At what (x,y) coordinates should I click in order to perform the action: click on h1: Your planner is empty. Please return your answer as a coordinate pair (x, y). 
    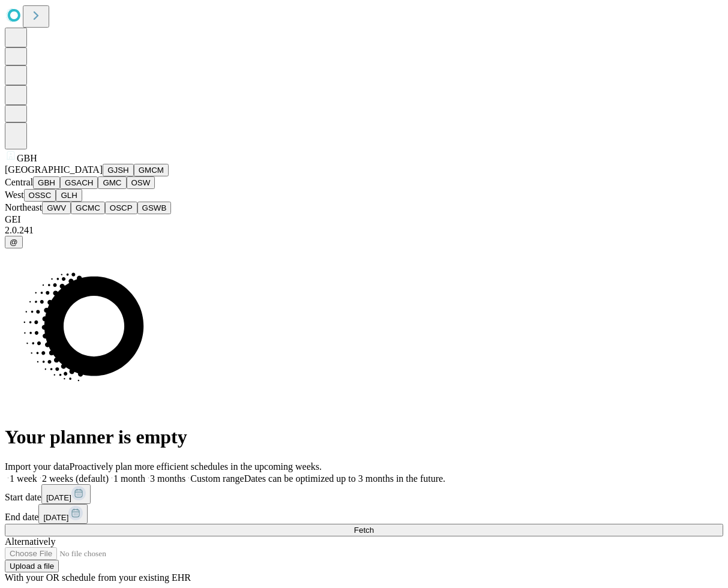
    Looking at the image, I should click on (364, 437).